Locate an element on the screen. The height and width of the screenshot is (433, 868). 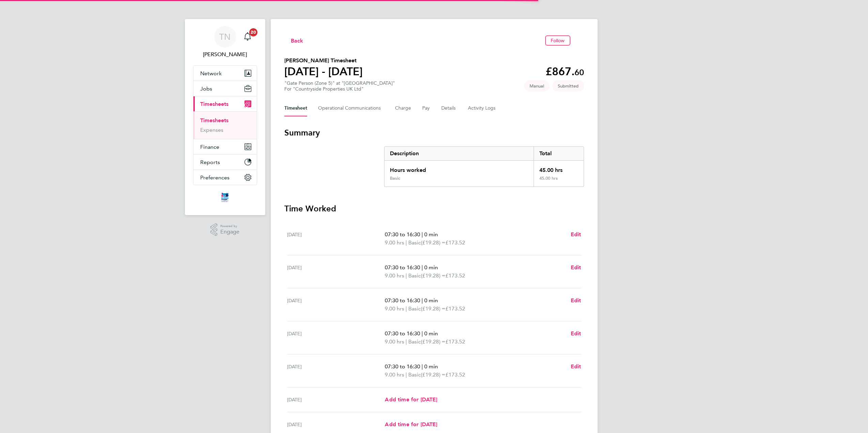
button: Jobs is located at coordinates (225, 88).